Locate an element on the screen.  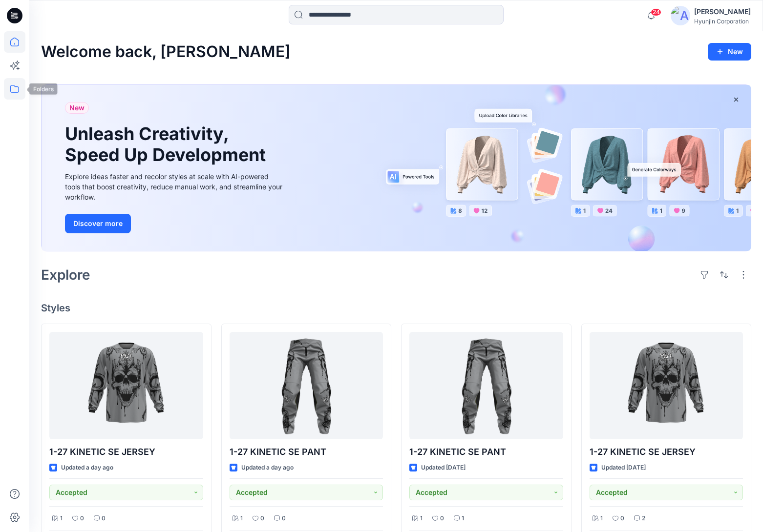
span: New is located at coordinates (77, 108).